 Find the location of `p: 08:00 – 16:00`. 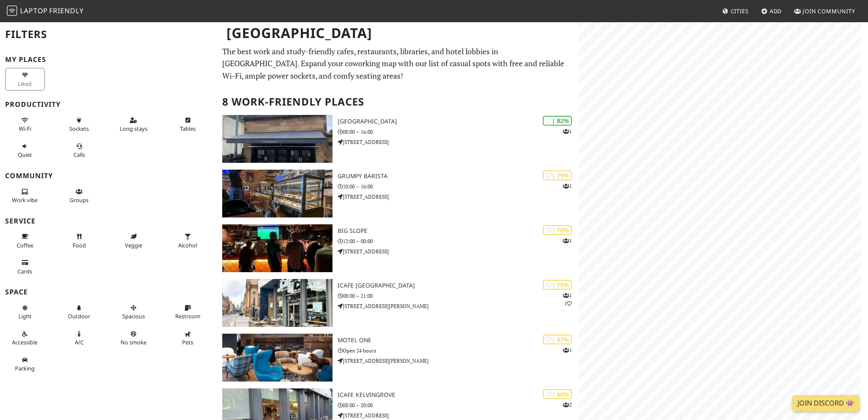

p: 08:00 – 16:00 is located at coordinates (458, 131).